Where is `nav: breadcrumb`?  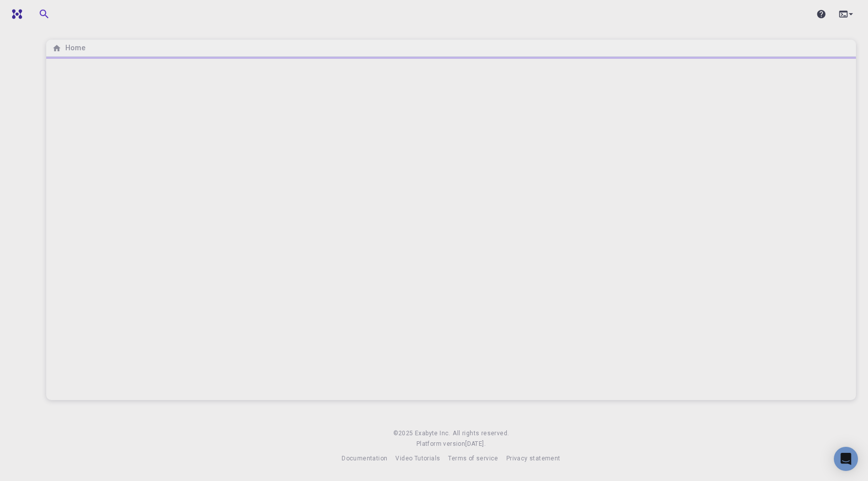 nav: breadcrumb is located at coordinates (68, 49).